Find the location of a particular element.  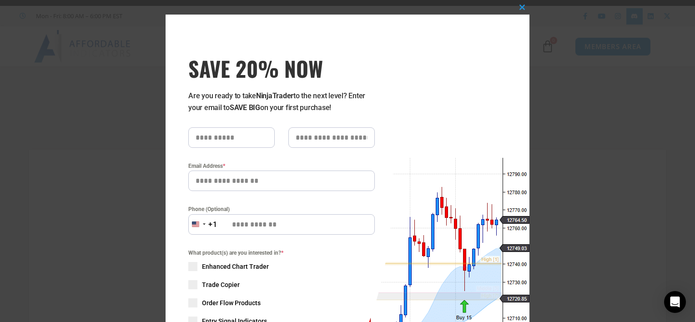

label: Phone (Optional) is located at coordinates (282, 209).